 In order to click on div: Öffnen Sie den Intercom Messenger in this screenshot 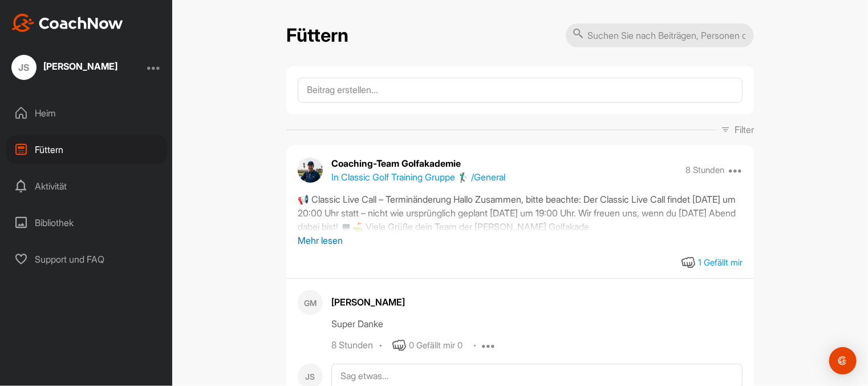, I will do `click(843, 361)`.